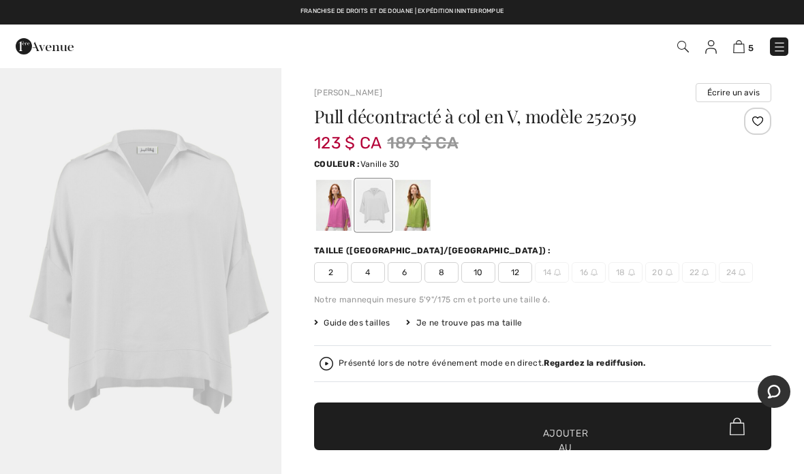 The width and height of the screenshot is (804, 474). What do you see at coordinates (404, 273) in the screenshot?
I see `font: 6` at bounding box center [404, 273].